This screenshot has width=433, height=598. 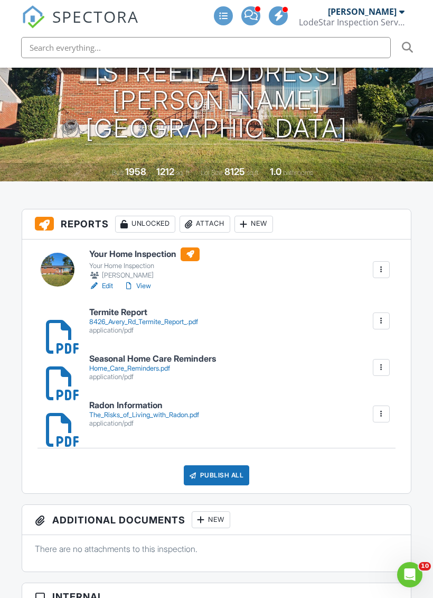 What do you see at coordinates (144, 405) in the screenshot?
I see `h6: Radon Information` at bounding box center [144, 405].